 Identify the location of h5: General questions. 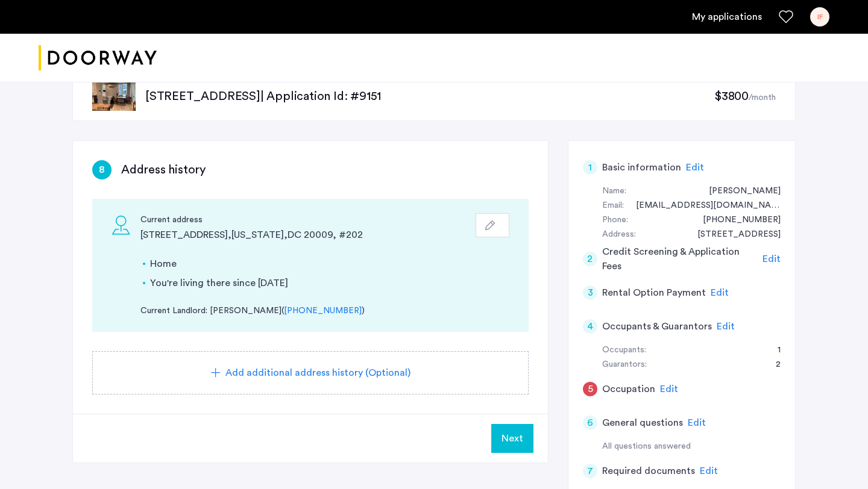
(643, 423).